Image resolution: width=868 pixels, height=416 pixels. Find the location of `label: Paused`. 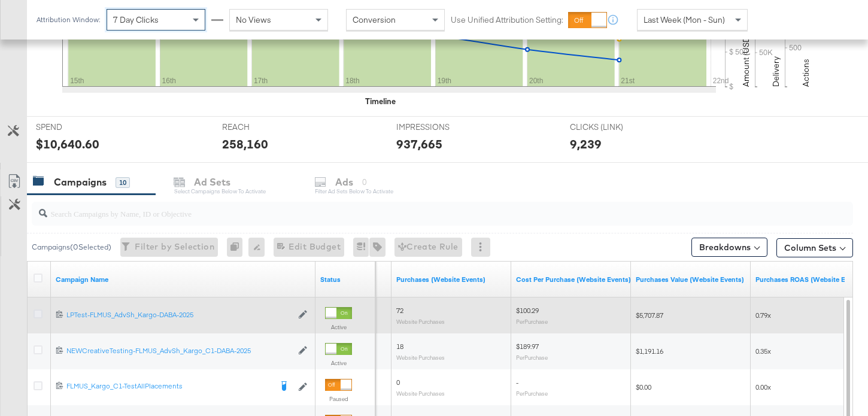

label: Paused is located at coordinates (338, 399).